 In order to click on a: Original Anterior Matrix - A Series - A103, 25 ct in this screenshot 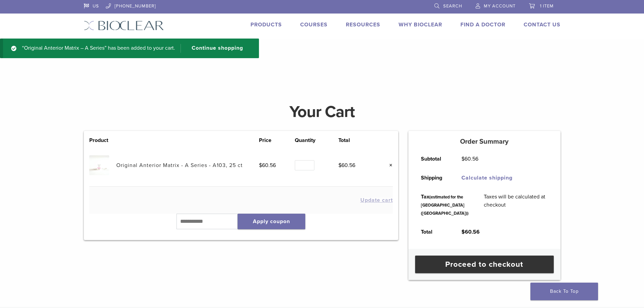, I will do `click(180, 165)`.